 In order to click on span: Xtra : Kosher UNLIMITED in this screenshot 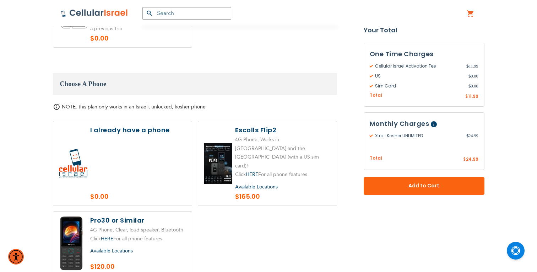, I will do `click(418, 136)`.